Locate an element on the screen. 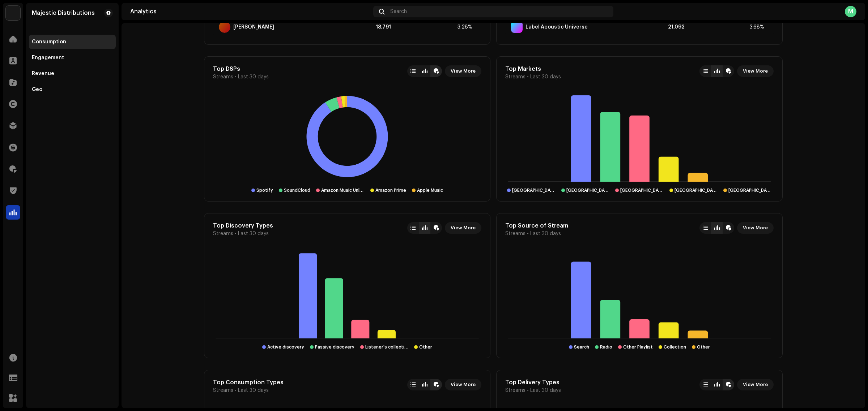  re-m-nav-item: Consumption is located at coordinates (72, 42).